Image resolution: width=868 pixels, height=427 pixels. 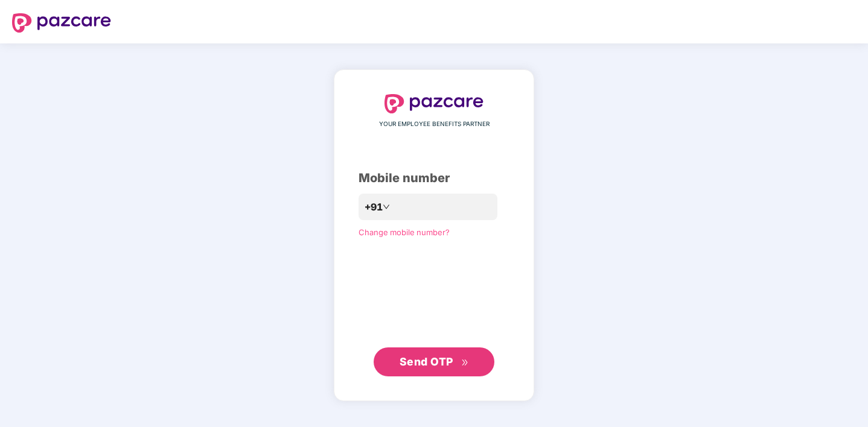 What do you see at coordinates (434, 178) in the screenshot?
I see `div: Mobile number` at bounding box center [434, 178].